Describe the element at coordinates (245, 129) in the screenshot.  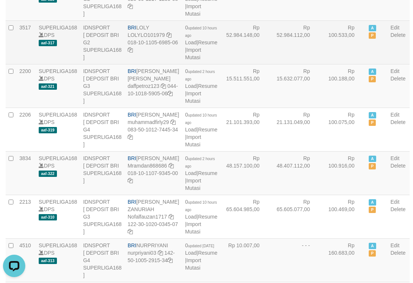
I see `td: Rp 21.101.393,00` at that location.